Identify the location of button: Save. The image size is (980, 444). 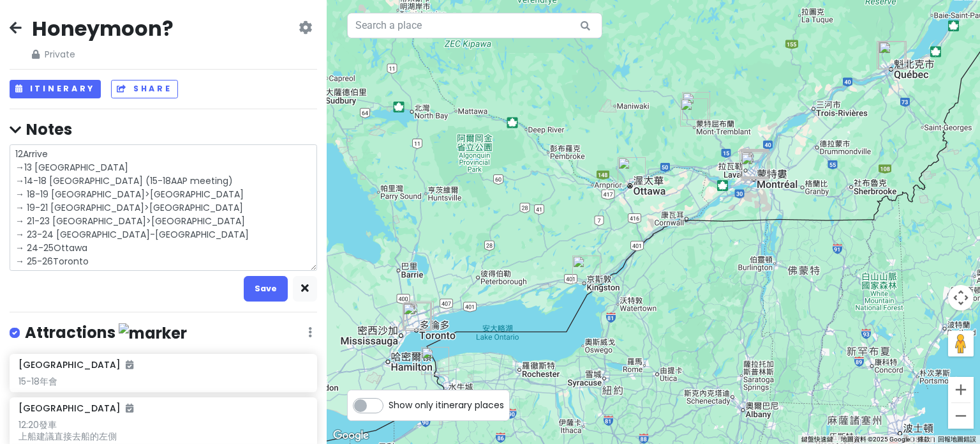
(266, 288).